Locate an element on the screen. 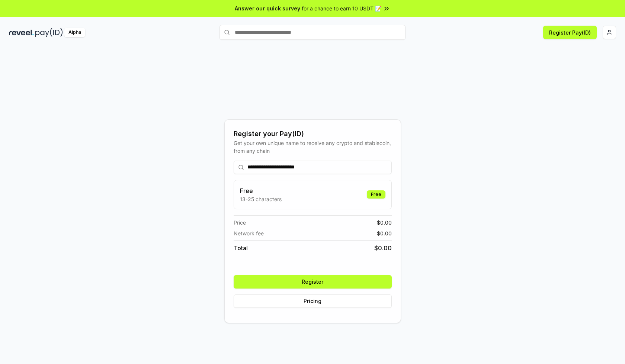  h3: Free is located at coordinates (261, 191).